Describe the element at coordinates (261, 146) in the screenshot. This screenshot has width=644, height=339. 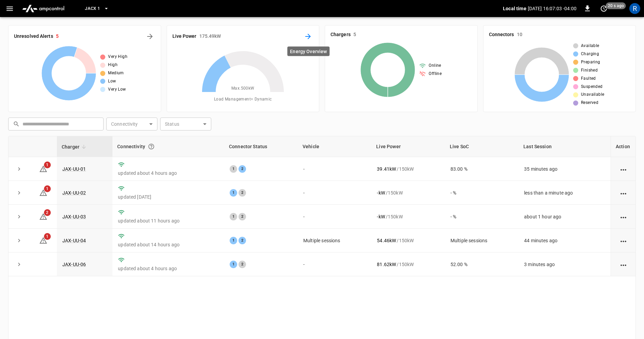
I see `th: Connector Status` at that location.